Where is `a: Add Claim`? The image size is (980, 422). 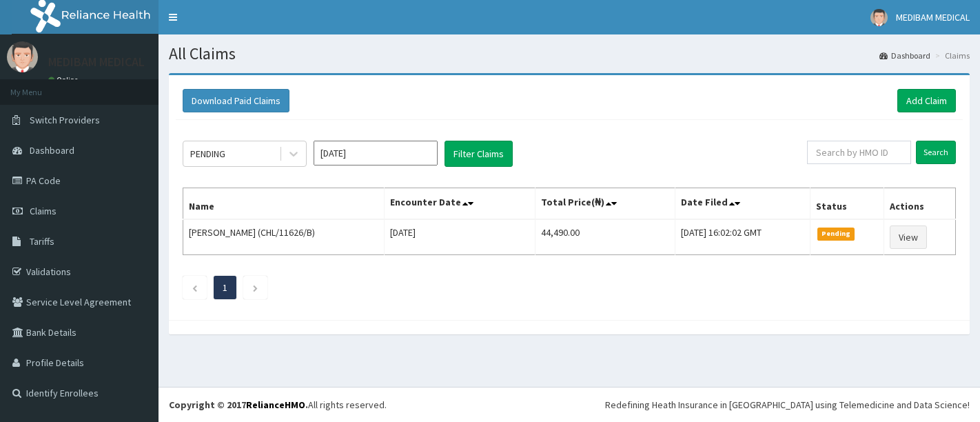
a: Add Claim is located at coordinates (926, 101).